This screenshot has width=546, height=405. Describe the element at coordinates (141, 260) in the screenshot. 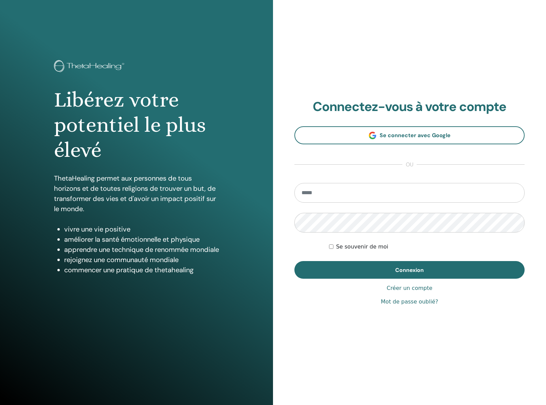

I see `li: rejoignez une communauté mondiale` at that location.